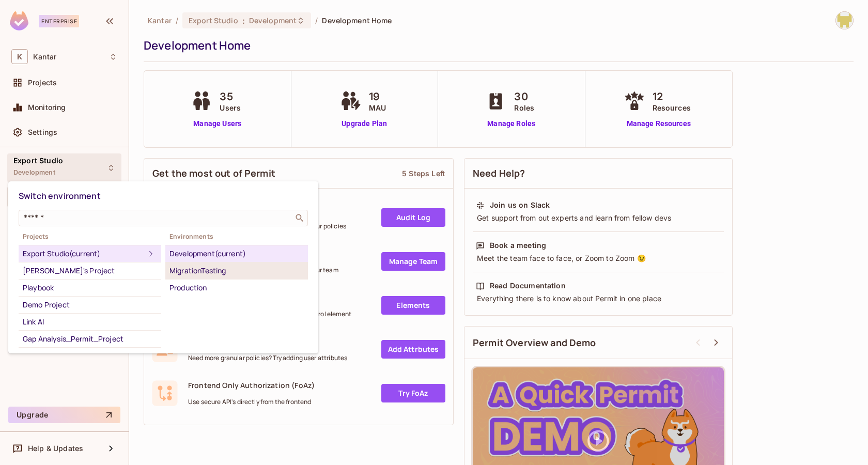  I want to click on div: Link AI, so click(90, 322).